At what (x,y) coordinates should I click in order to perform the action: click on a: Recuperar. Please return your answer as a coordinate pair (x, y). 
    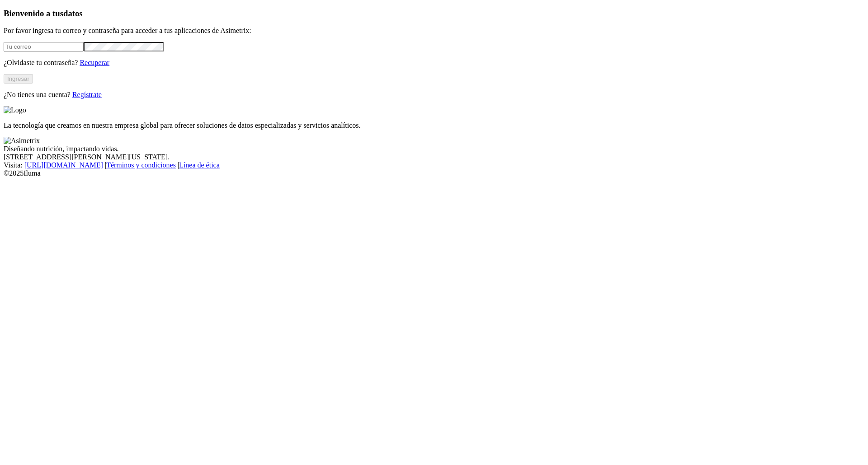
    Looking at the image, I should click on (95, 62).